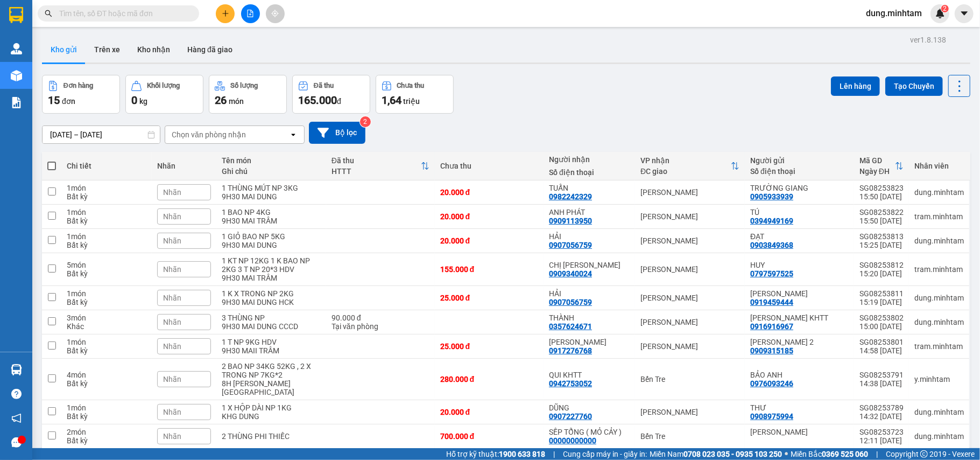 The image size is (980, 460). I want to click on span: question-circle, so click(16, 394).